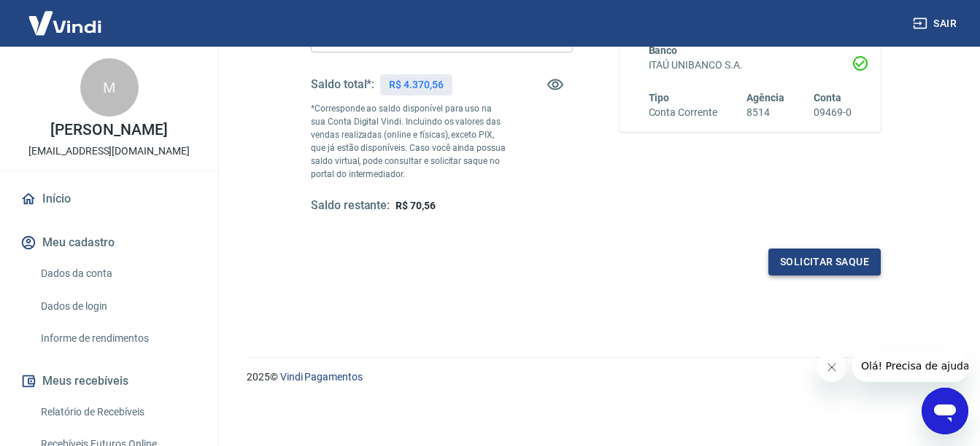 The image size is (980, 446). I want to click on a: Dados da conta, so click(118, 273).